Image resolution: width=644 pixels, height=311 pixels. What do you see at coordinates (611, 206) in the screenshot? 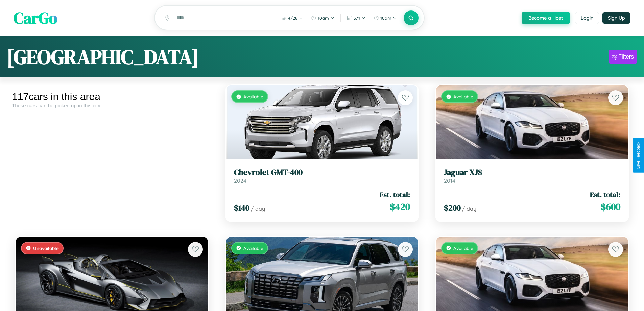
I see `span: $ 600` at bounding box center [611, 206].